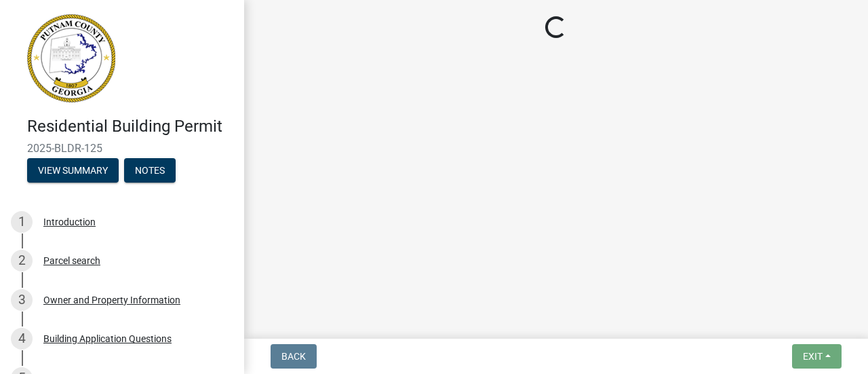 The height and width of the screenshot is (374, 868). What do you see at coordinates (73, 171) in the screenshot?
I see `wm-modal-confirm: Summary` at bounding box center [73, 171].